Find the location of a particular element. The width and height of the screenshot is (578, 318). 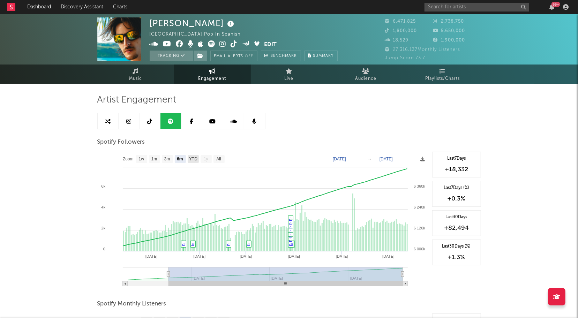

div: Last 7 Days (%) is located at coordinates (456, 188).